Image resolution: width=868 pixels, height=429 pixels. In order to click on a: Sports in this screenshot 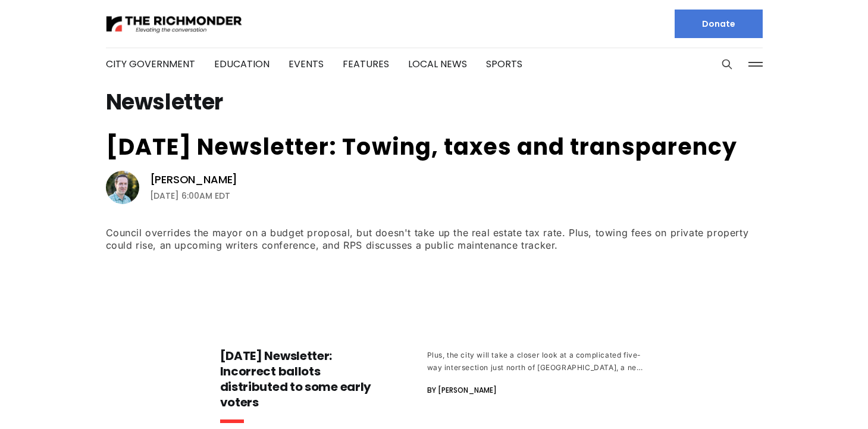, I will do `click(504, 64)`.